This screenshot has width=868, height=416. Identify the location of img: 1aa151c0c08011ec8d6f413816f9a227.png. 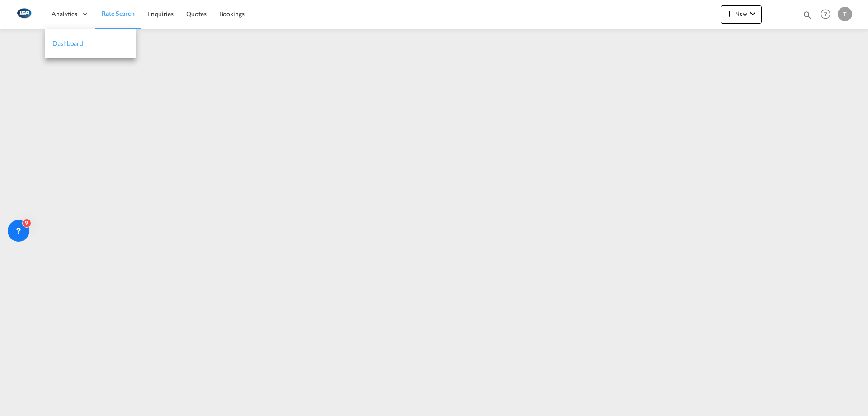
(24, 14).